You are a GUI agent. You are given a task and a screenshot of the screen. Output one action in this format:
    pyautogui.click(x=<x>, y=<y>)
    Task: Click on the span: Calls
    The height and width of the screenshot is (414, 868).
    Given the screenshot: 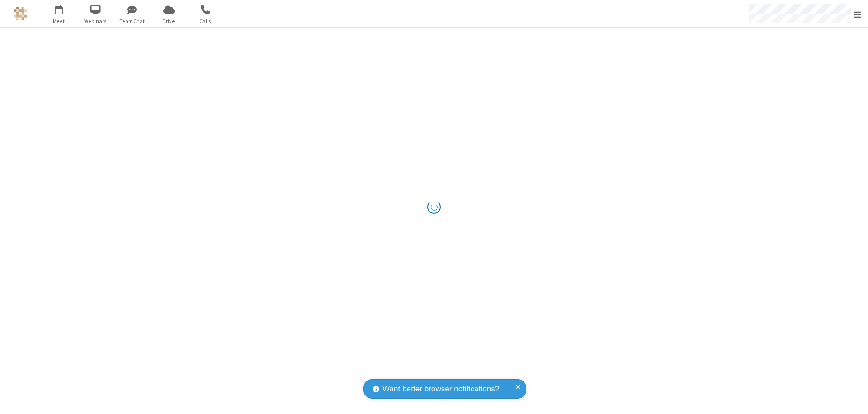 What is the action you would take?
    pyautogui.click(x=205, y=21)
    